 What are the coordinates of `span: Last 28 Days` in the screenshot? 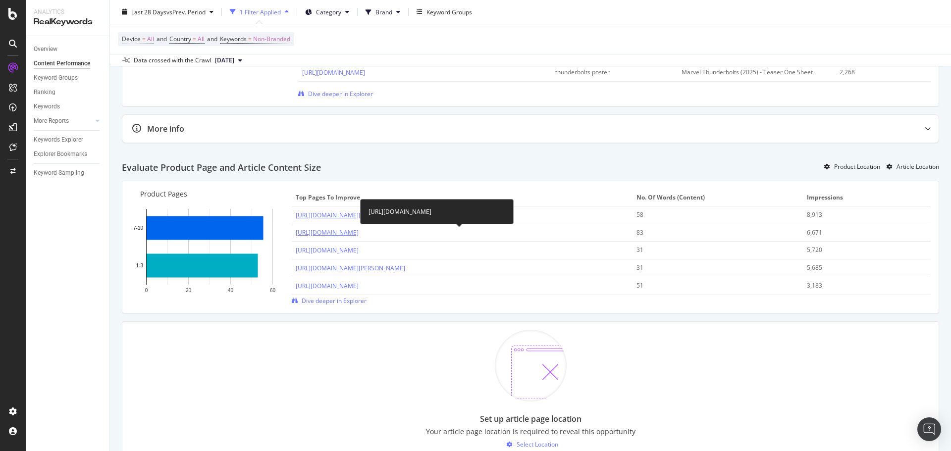 It's located at (149, 11).